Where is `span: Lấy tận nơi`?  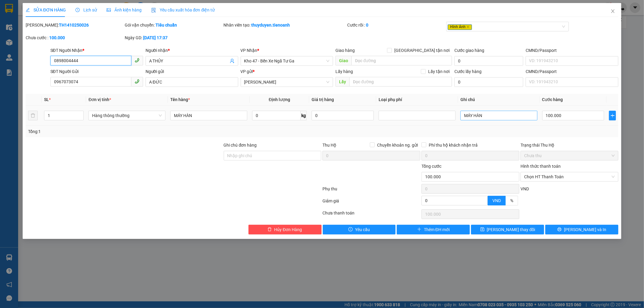 span: Lấy tận nơi is located at coordinates (439, 71).